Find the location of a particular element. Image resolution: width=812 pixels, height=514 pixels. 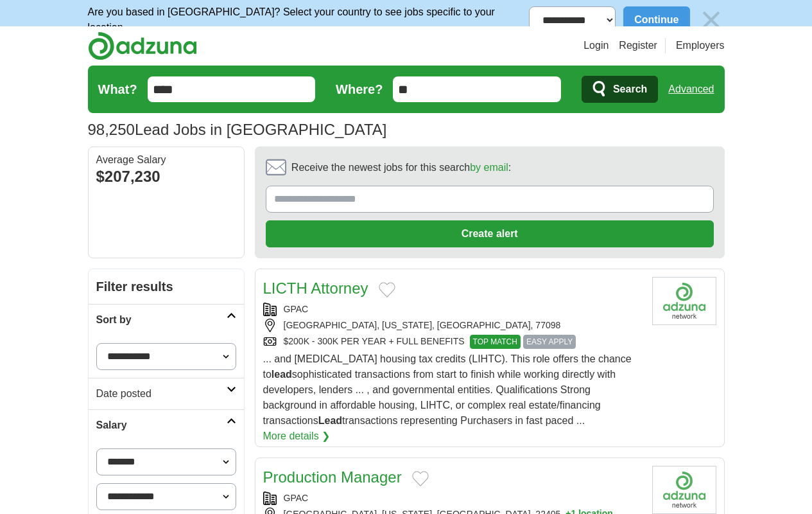

span: TOP MATCH is located at coordinates (495, 341).